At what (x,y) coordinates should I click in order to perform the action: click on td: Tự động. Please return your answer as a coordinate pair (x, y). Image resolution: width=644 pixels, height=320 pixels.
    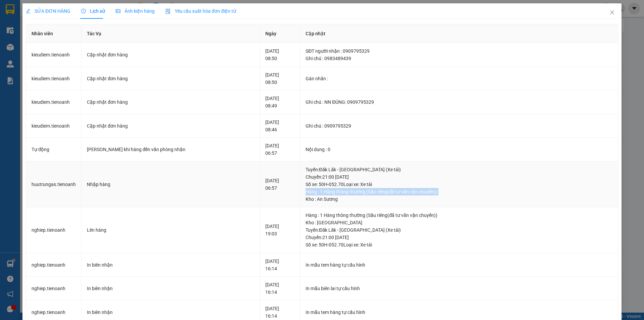
    Looking at the image, I should click on (54, 149).